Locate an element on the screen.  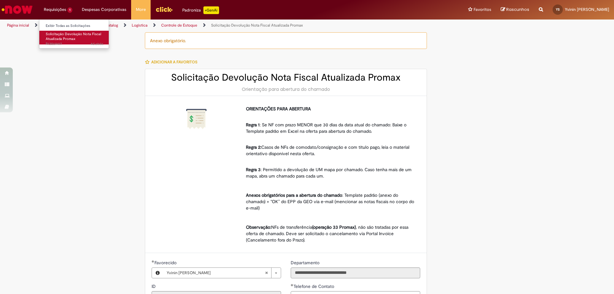
button: Adicionar a Favoritos is located at coordinates (173, 62).